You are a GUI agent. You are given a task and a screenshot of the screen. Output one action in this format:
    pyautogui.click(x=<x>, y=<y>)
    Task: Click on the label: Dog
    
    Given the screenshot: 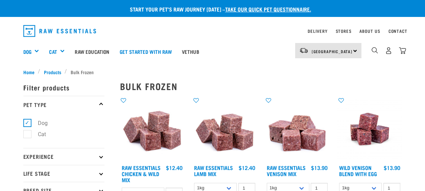 What is the action you would take?
    pyautogui.click(x=39, y=123)
    